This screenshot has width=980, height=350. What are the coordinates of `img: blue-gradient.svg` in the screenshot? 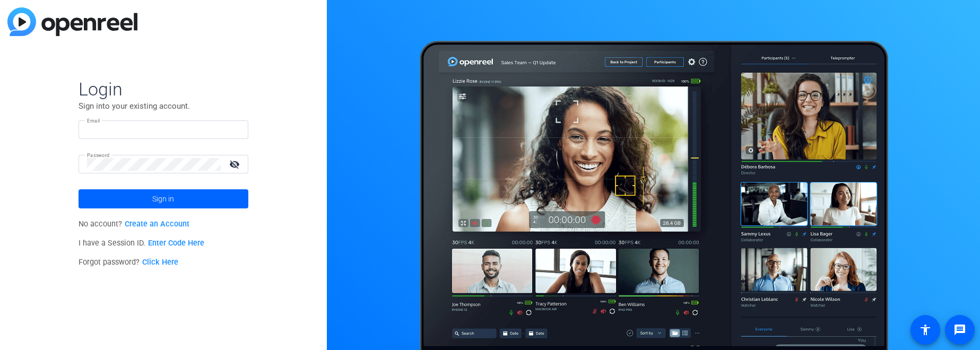 It's located at (72, 22).